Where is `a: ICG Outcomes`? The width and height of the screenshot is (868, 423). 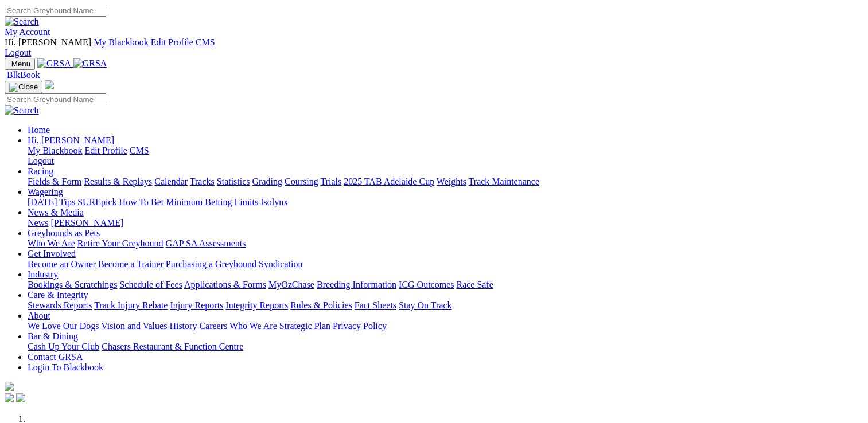 a: ICG Outcomes is located at coordinates (426, 284).